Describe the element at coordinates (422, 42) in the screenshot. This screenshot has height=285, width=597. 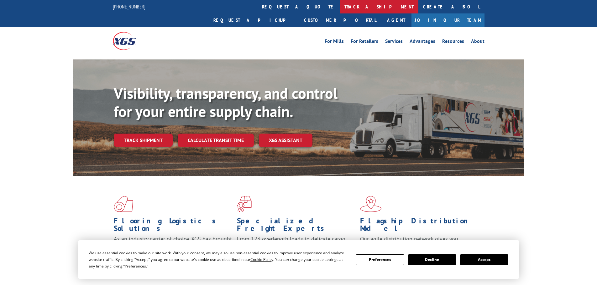
I see `a: Advantages` at that location.